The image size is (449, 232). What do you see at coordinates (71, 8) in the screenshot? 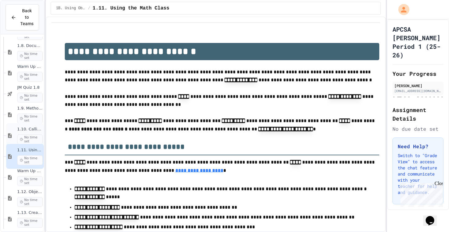
I see `span: 1B. Using Objects` at bounding box center [71, 8].